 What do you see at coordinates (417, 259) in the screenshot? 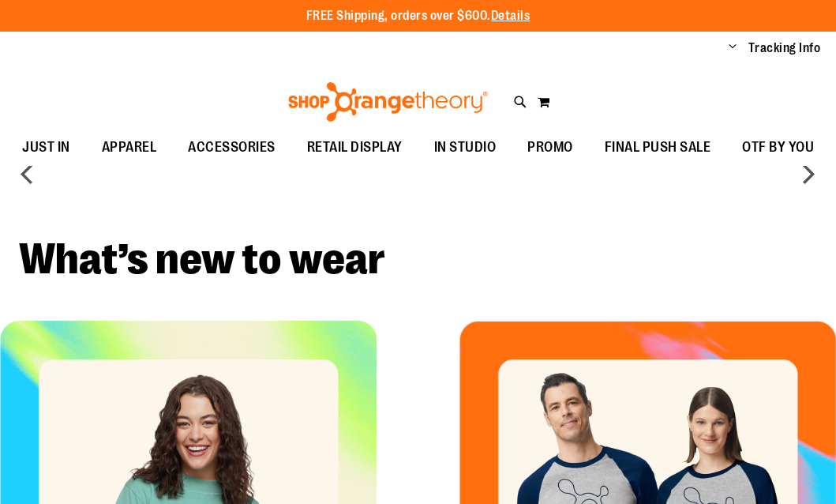
I see `h2: What’s new to wear` at bounding box center [417, 259].